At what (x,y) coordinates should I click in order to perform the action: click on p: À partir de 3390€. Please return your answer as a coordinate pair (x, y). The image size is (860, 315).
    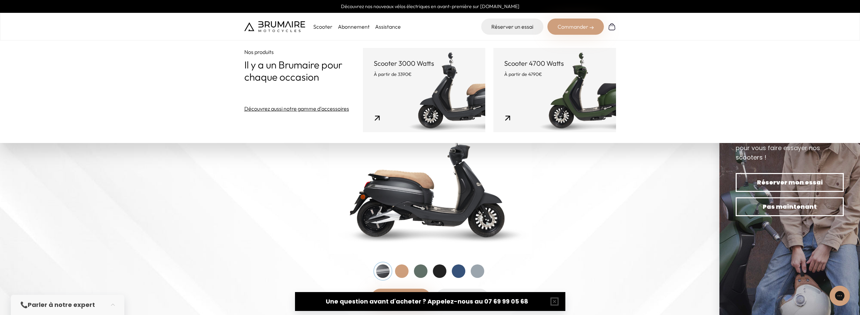
    Looking at the image, I should click on (424, 74).